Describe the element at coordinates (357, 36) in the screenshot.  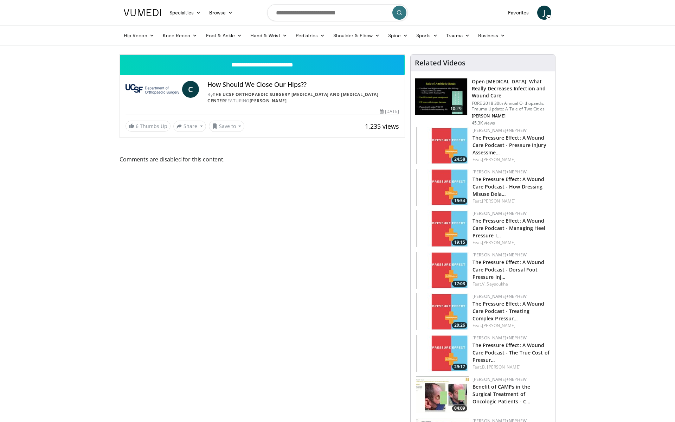
I see `a: Shoulder & Elbow` at that location.